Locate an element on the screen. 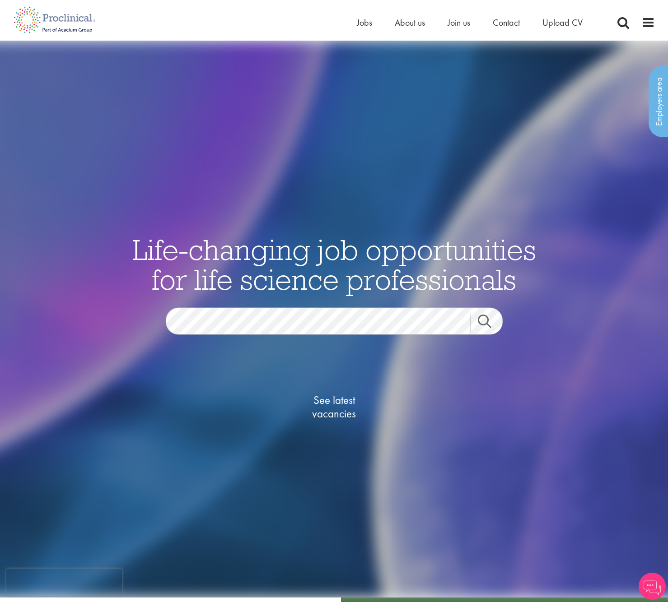 This screenshot has height=602, width=668. a: Upload CV is located at coordinates (562, 23).